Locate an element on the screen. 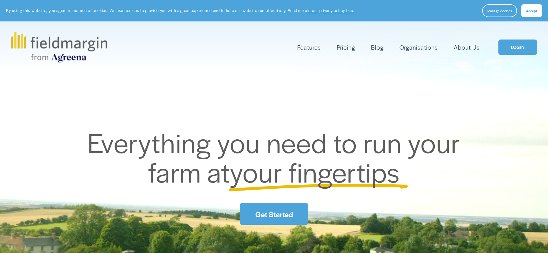 Image resolution: width=548 pixels, height=253 pixels. a: folder dropdown is located at coordinates (309, 47).